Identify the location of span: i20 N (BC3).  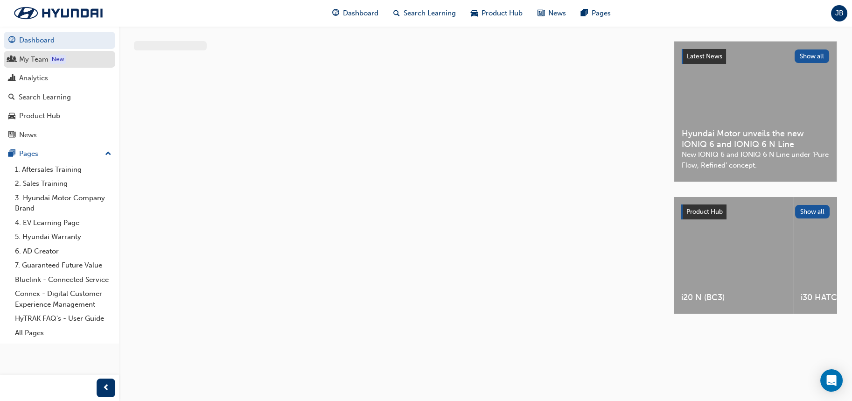
(733, 297).